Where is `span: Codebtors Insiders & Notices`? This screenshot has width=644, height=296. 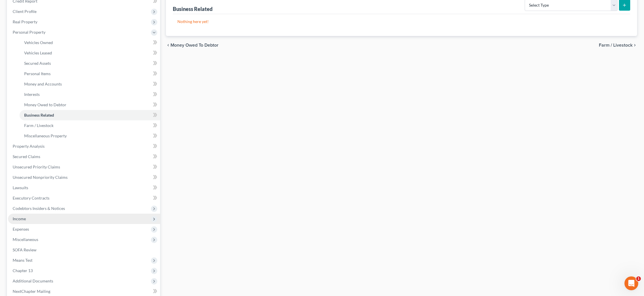 span: Codebtors Insiders & Notices is located at coordinates (39, 208).